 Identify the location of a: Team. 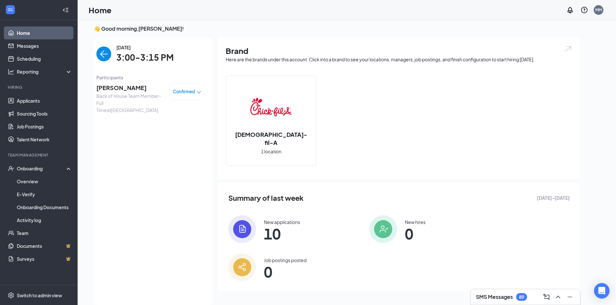
(44, 233).